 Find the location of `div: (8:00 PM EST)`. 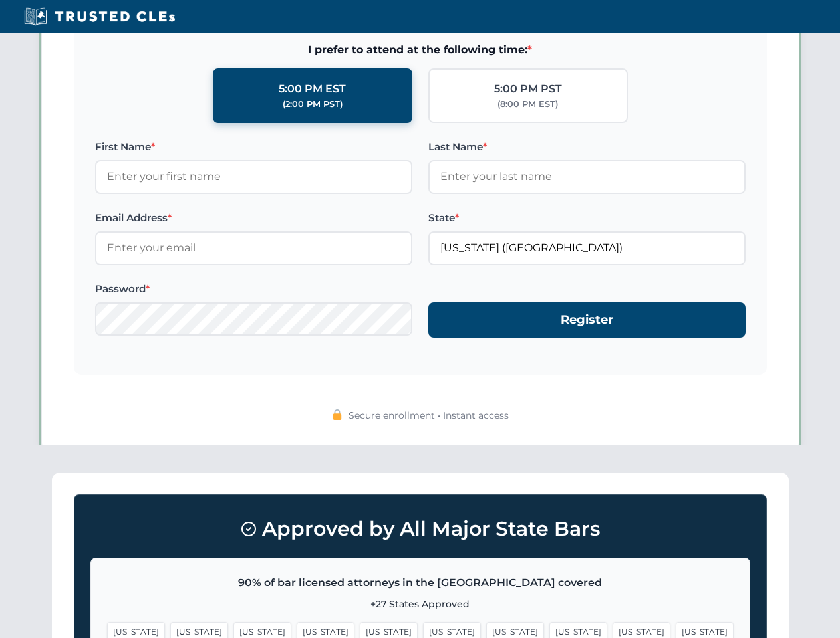

div: (8:00 PM EST) is located at coordinates (527, 105).